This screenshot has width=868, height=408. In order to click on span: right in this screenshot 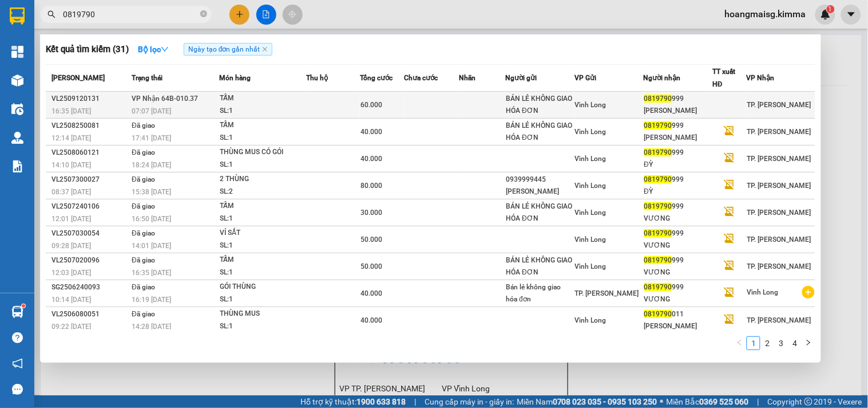, I will do `click(809, 342)`.